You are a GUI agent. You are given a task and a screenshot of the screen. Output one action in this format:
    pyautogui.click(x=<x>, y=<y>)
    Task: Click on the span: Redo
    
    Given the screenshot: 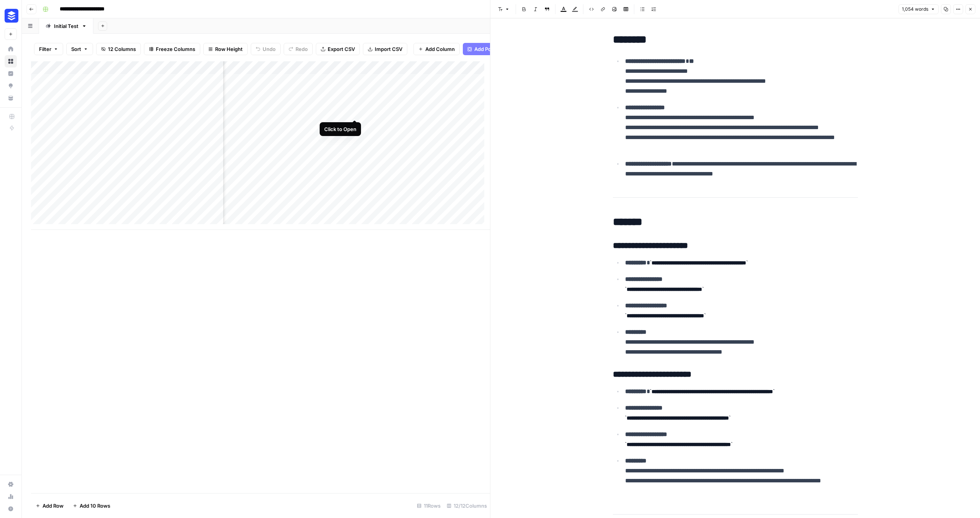 What is the action you would take?
    pyautogui.click(x=302, y=49)
    